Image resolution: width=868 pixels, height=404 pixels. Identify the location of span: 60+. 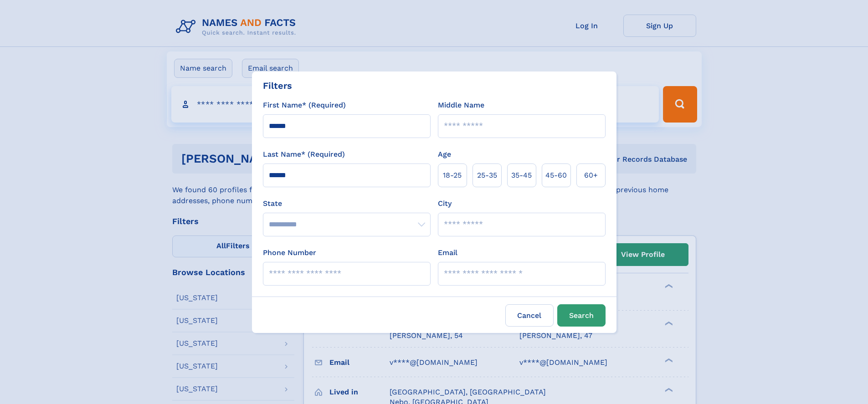
(591, 176).